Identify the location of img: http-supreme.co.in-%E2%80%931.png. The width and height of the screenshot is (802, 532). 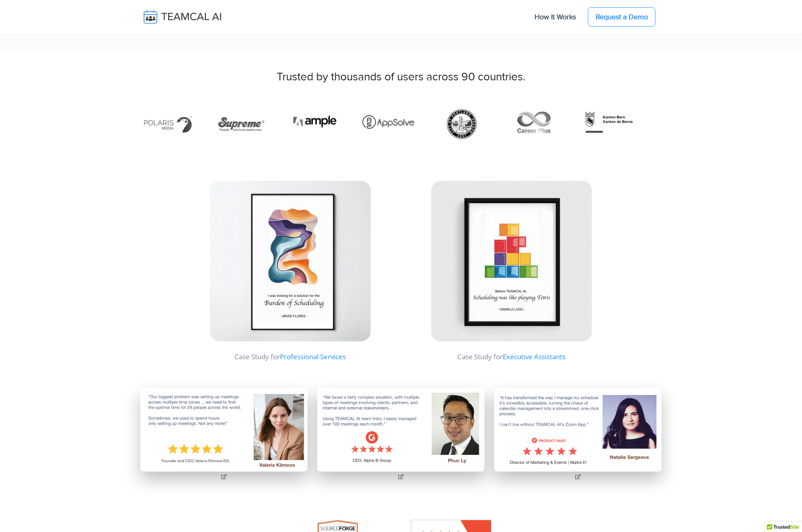
(228, 124).